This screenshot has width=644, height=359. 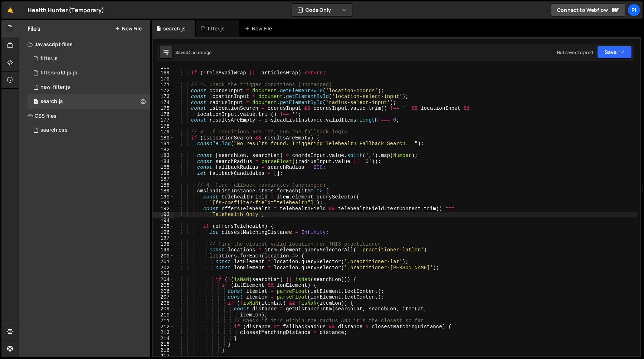 What do you see at coordinates (163, 344) in the screenshot?
I see `div: 215` at bounding box center [163, 344].